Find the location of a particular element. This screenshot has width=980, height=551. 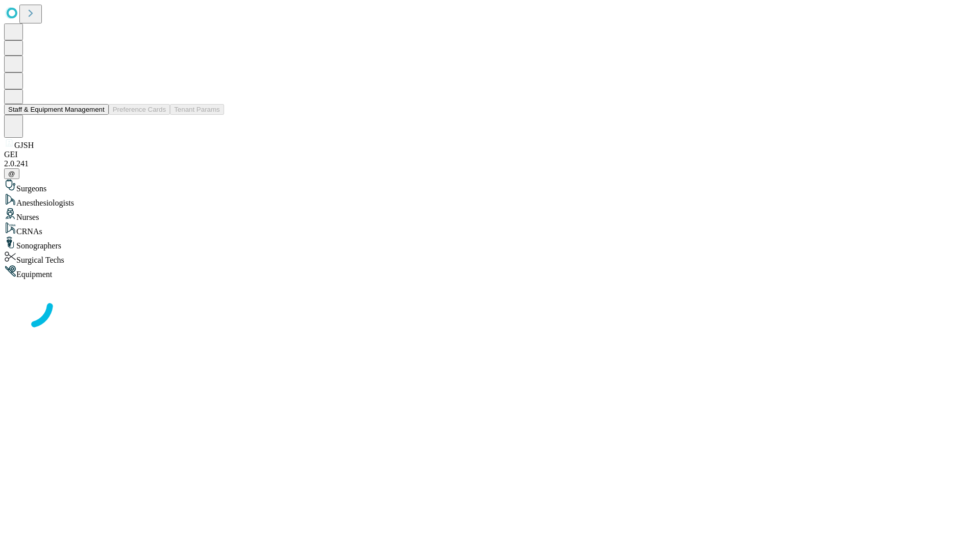

div: GEI is located at coordinates (490, 154).